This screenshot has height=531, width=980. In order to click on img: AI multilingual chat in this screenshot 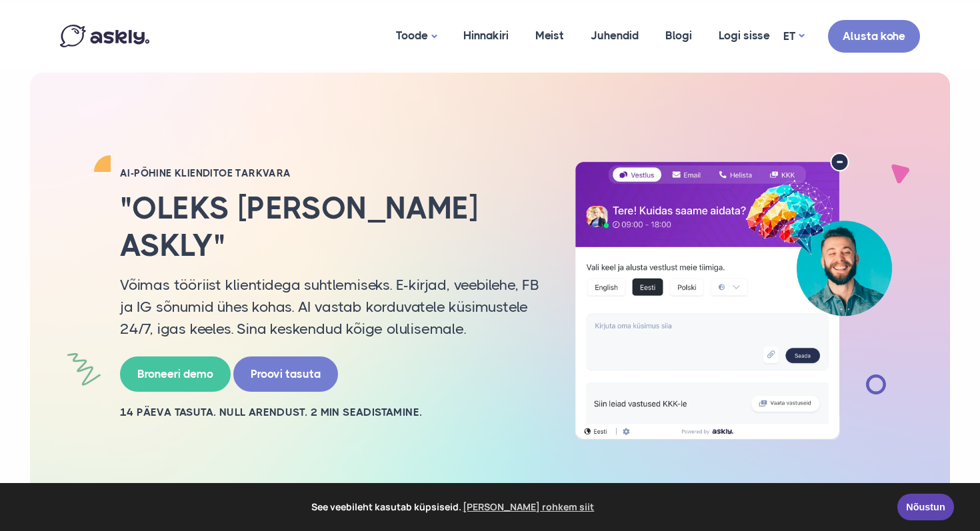, I will do `click(733, 297)`.